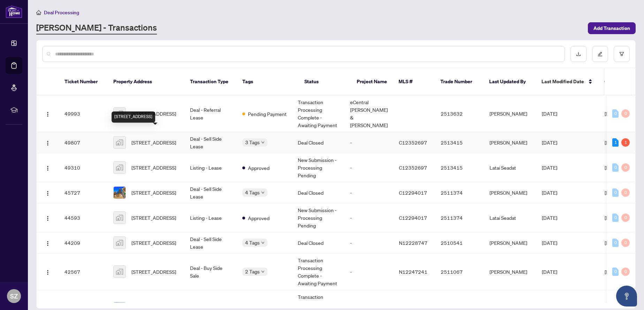 The width and height of the screenshot is (644, 310). I want to click on span: 2 Tags, so click(252, 271).